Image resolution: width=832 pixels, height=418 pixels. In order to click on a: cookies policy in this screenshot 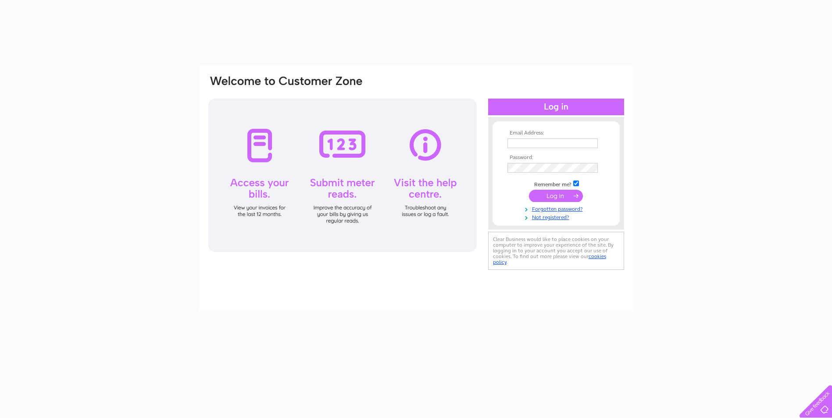, I will do `click(550, 259)`.